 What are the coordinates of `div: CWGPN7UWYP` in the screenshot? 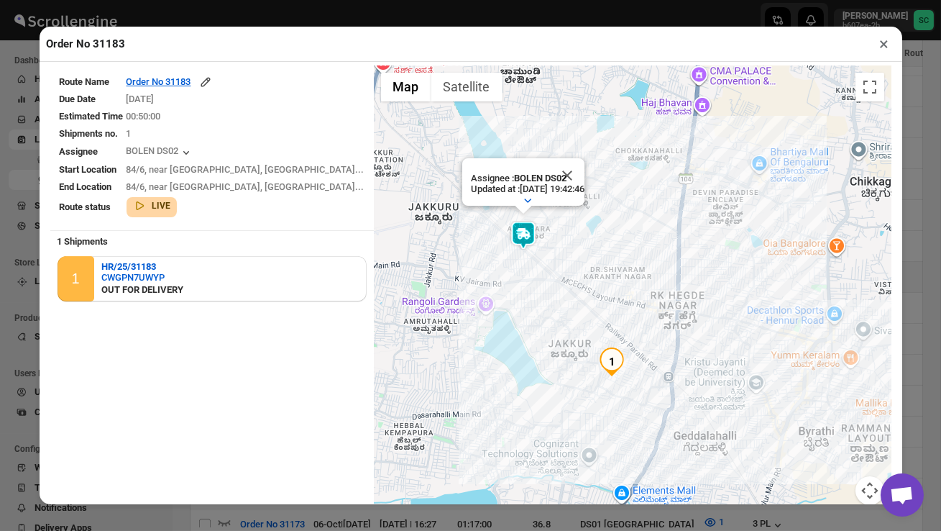 It's located at (142, 277).